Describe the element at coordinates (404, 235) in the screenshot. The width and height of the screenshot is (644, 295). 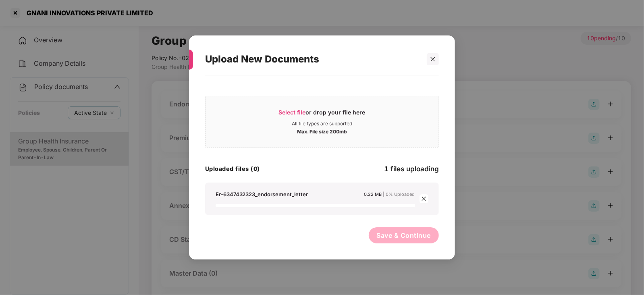
I see `button: Save & Continue` at that location.